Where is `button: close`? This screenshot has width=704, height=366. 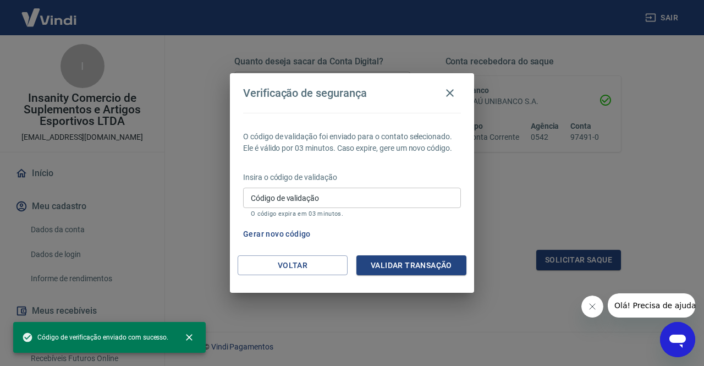
button: close is located at coordinates (189, 337).